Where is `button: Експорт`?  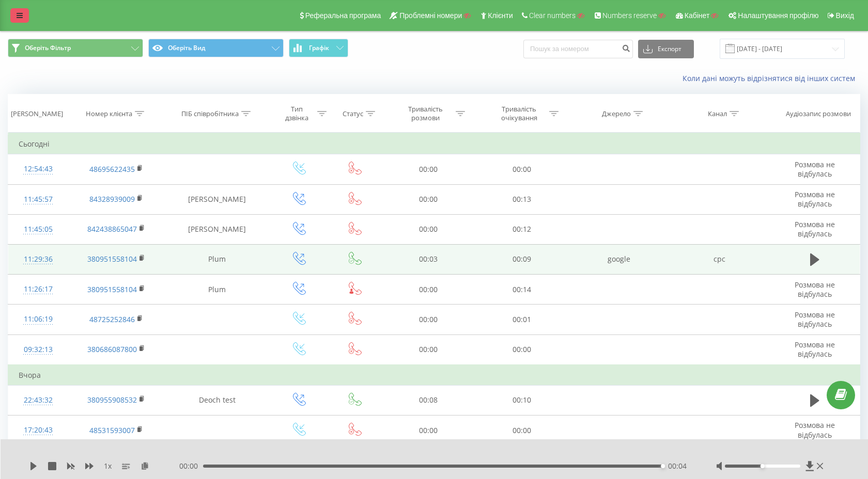 button: Експорт is located at coordinates (666, 49).